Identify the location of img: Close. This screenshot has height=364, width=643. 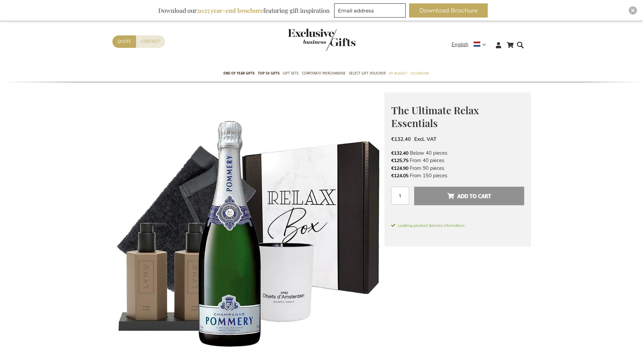
(633, 11).